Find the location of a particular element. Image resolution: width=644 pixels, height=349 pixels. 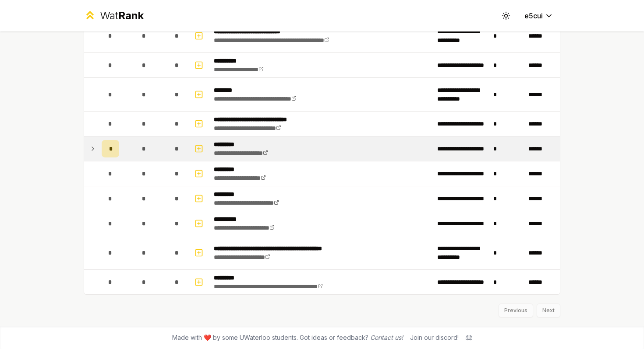

a: WatRank is located at coordinates (113, 16).